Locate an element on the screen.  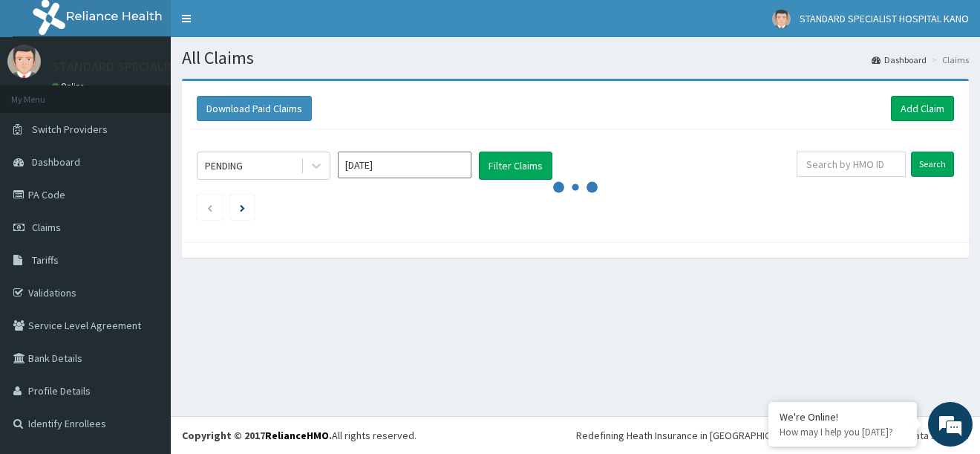
a: Next page is located at coordinates (242, 207).